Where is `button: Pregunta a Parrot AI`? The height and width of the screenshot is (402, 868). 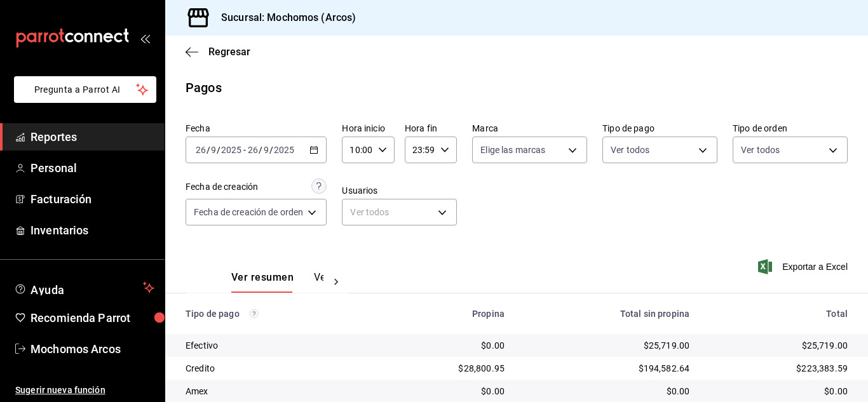
button: Pregunta a Parrot AI is located at coordinates (85, 90).